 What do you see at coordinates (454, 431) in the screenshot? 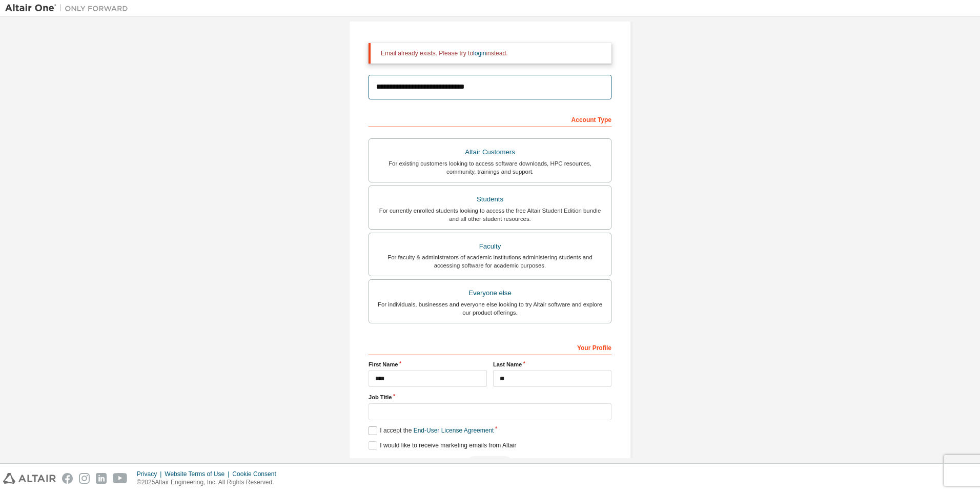
I see `a: End-User License Agreement` at bounding box center [454, 431].